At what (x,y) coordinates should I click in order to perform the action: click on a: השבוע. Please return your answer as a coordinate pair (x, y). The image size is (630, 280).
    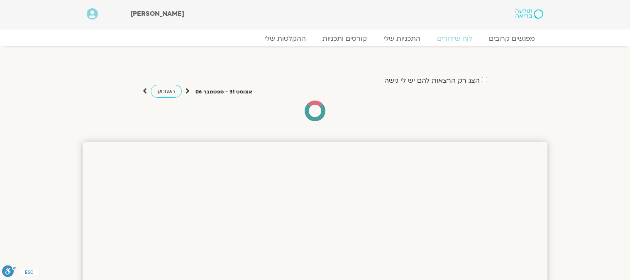
    Looking at the image, I should click on (166, 91).